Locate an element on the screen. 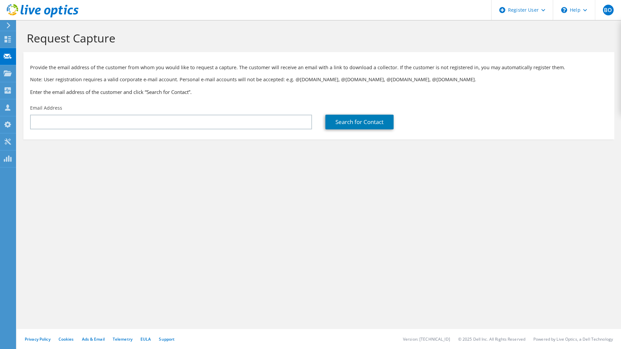  a: Support is located at coordinates (166, 339).